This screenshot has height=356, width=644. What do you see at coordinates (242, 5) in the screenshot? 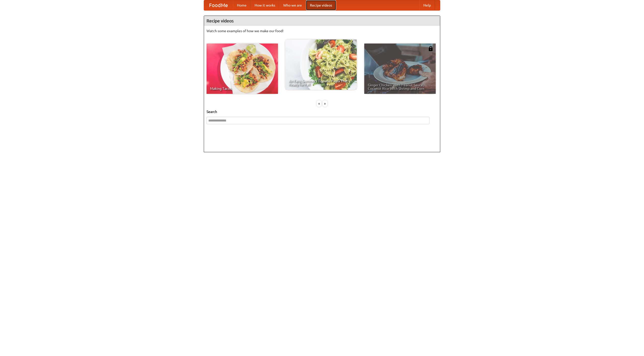
I see `a: Home` at bounding box center [242, 5].